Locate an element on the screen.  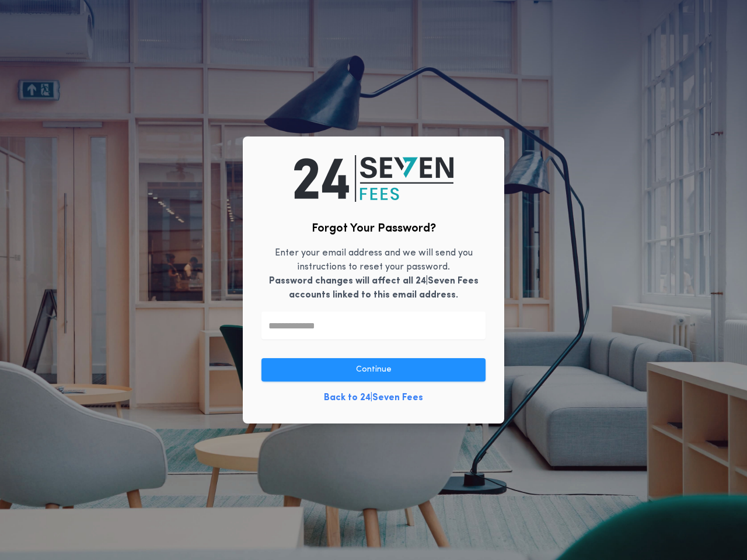
a: Back to 24|Seven Fees is located at coordinates (374, 398).